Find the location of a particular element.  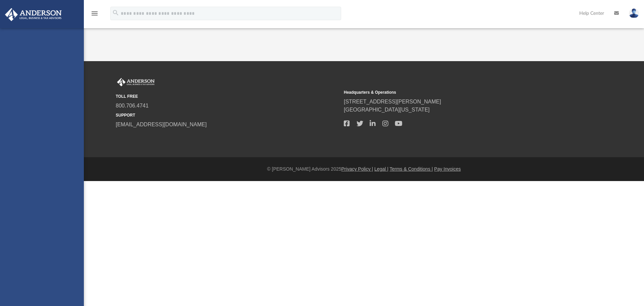

i: menu is located at coordinates (94, 14).